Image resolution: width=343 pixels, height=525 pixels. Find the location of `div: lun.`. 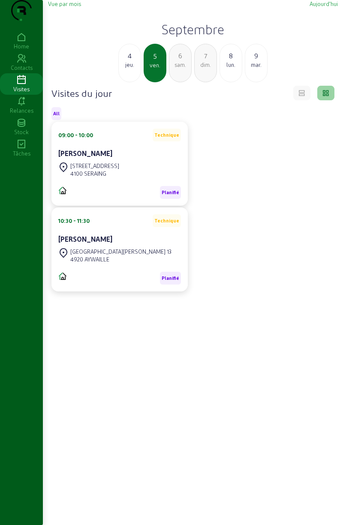

div: lun. is located at coordinates (230, 65).